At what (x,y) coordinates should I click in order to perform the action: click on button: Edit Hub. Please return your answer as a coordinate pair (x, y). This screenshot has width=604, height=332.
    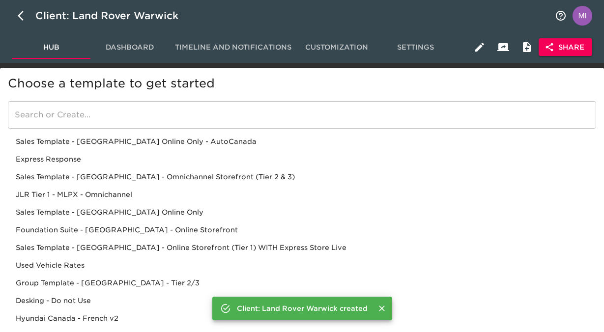
    Looking at the image, I should click on (479, 47).